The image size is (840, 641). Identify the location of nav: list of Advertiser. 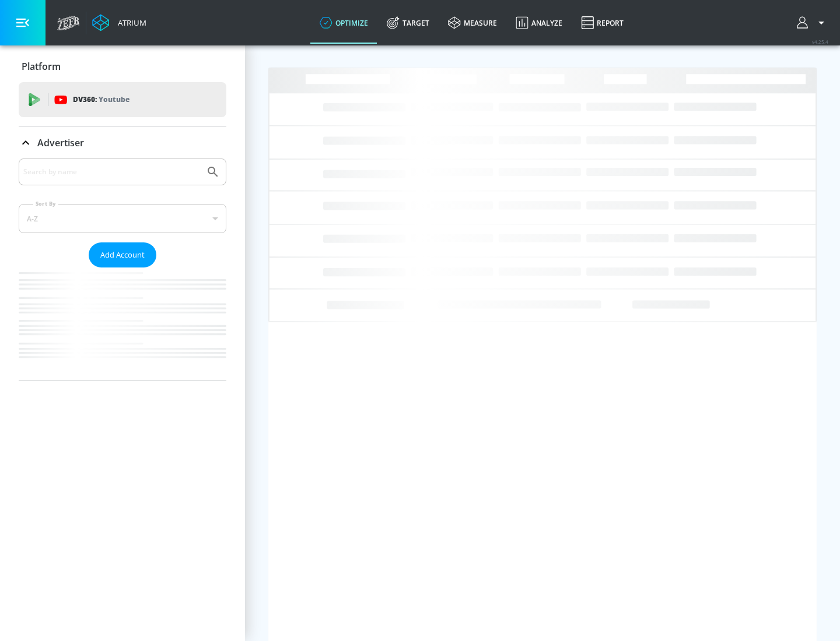
(123, 324).